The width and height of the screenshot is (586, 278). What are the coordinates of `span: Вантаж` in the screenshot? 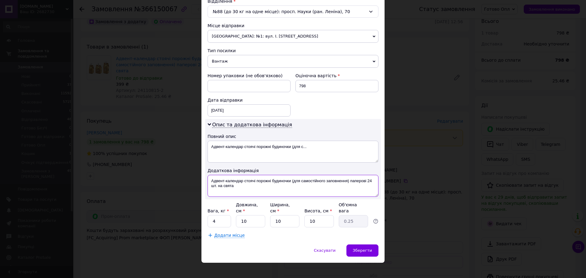 It's located at (293, 61).